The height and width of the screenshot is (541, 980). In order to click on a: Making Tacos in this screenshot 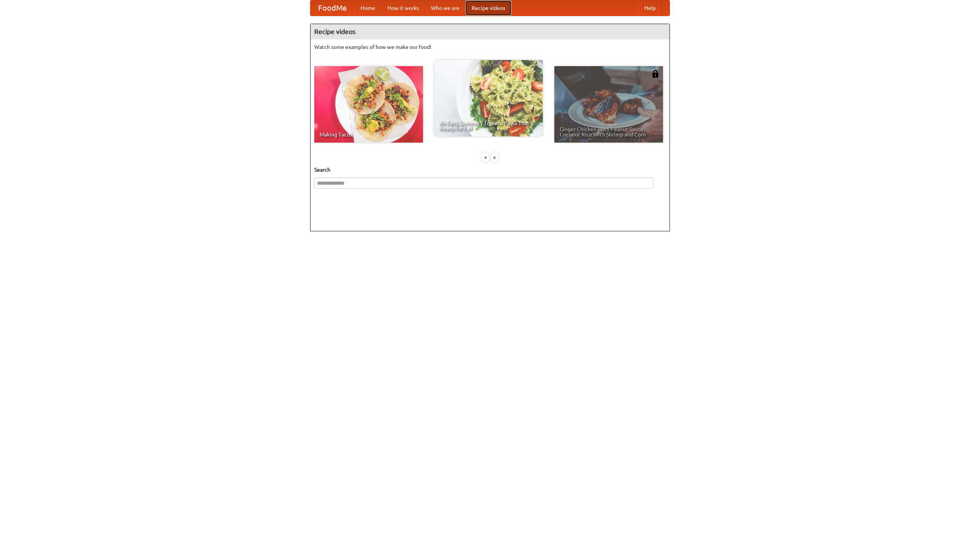, I will do `click(368, 104)`.